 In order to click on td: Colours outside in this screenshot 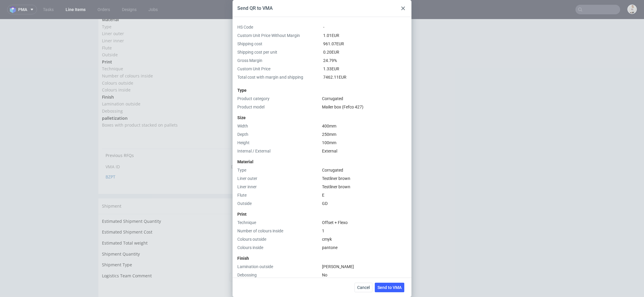, I will do `click(166, 64)`.